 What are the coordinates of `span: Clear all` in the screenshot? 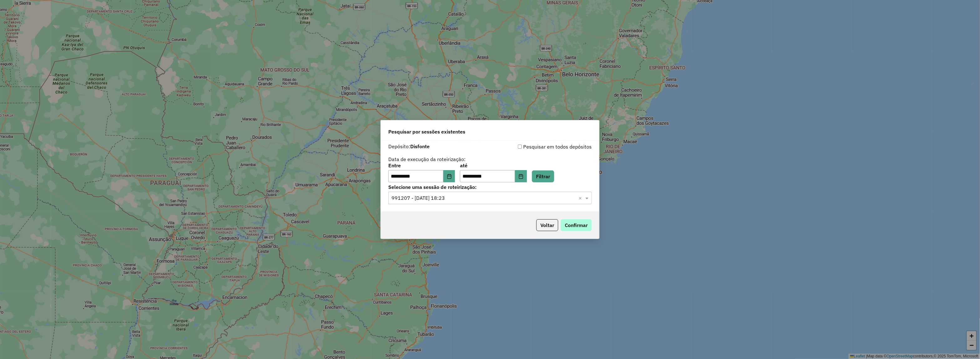 It's located at (581, 198).